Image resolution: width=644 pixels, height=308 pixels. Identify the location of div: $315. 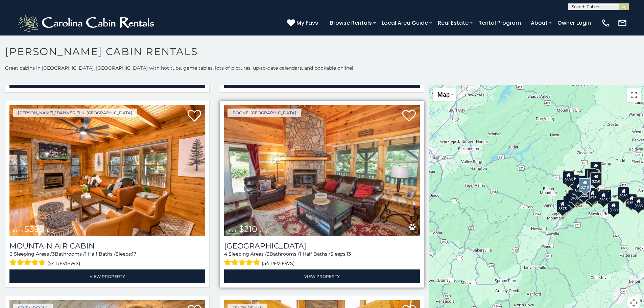
(591, 197).